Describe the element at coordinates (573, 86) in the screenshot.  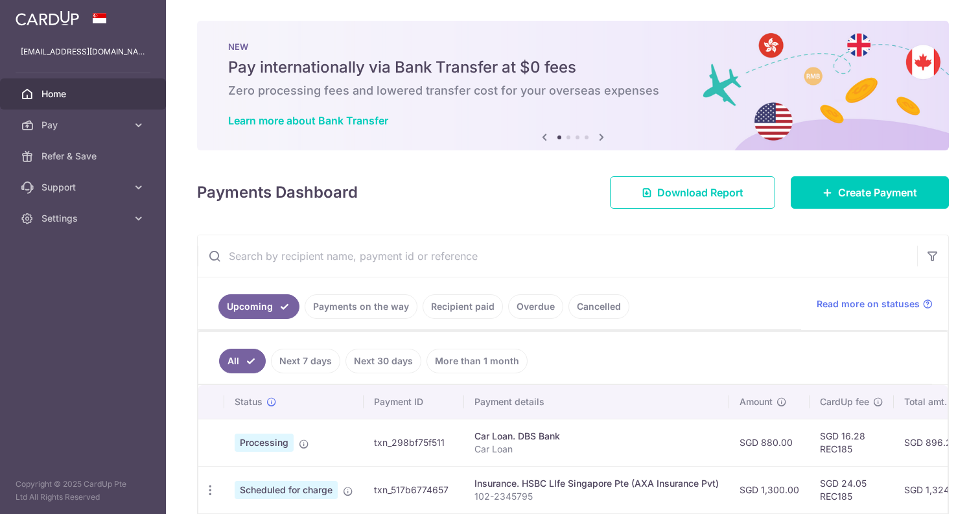
I see `img: Bank transfer banner` at that location.